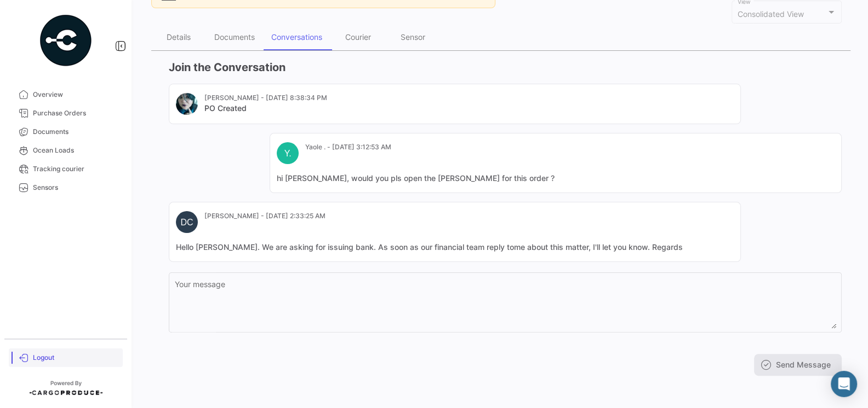  Describe the element at coordinates (76, 188) in the screenshot. I see `span: Sensors` at that location.